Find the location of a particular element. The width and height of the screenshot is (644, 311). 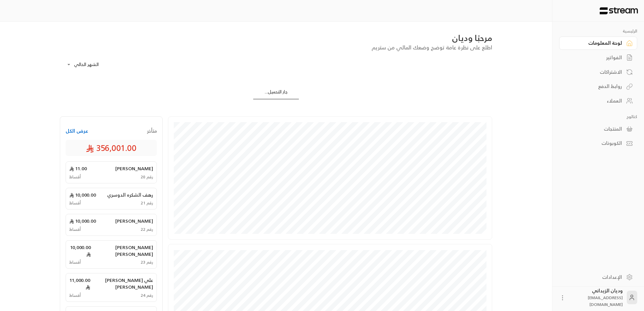

img: Logo is located at coordinates (619, 11).